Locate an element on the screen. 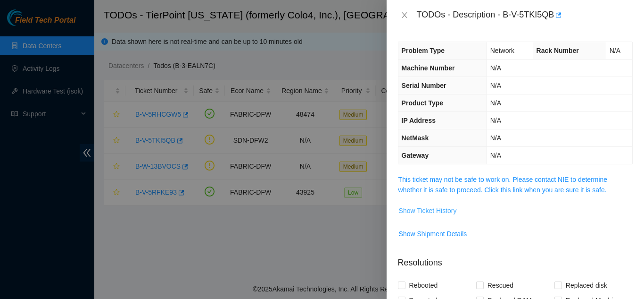  div: TODOs - Description - B-V-5TKI5QB is located at coordinates (525, 15).